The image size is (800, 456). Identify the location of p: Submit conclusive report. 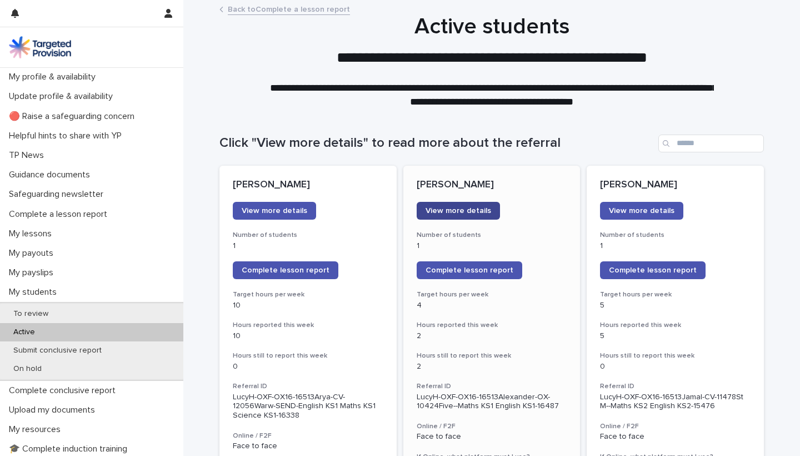
(57, 350).